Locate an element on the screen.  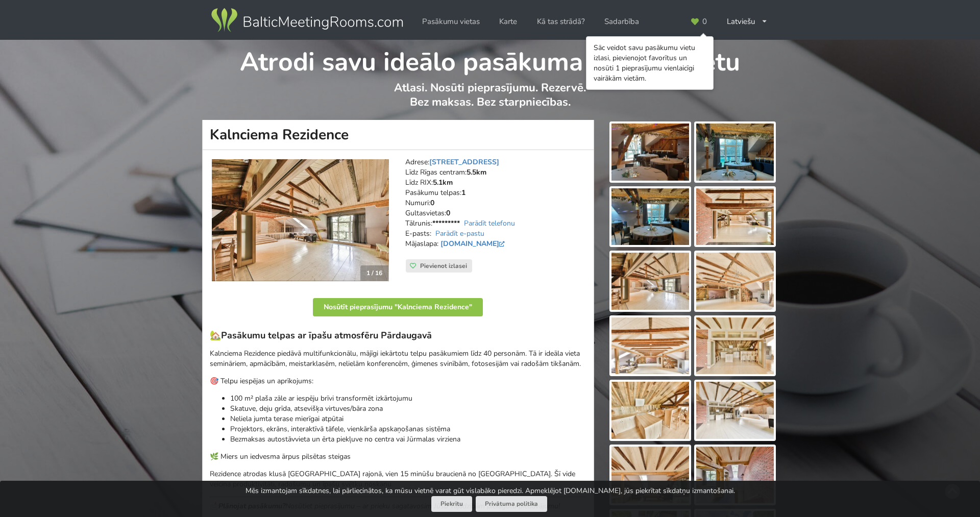
p: 🎯 Telpu iespējas un aprīkojums: is located at coordinates (398, 381).